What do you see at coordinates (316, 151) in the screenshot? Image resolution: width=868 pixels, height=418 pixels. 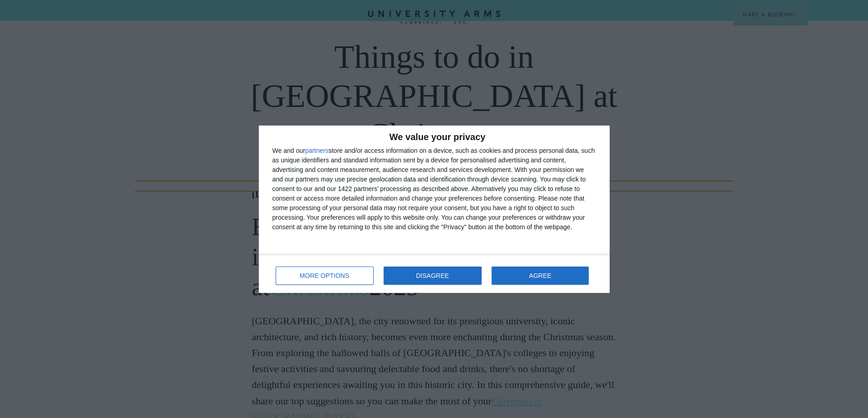 I see `button: partners` at bounding box center [316, 151].